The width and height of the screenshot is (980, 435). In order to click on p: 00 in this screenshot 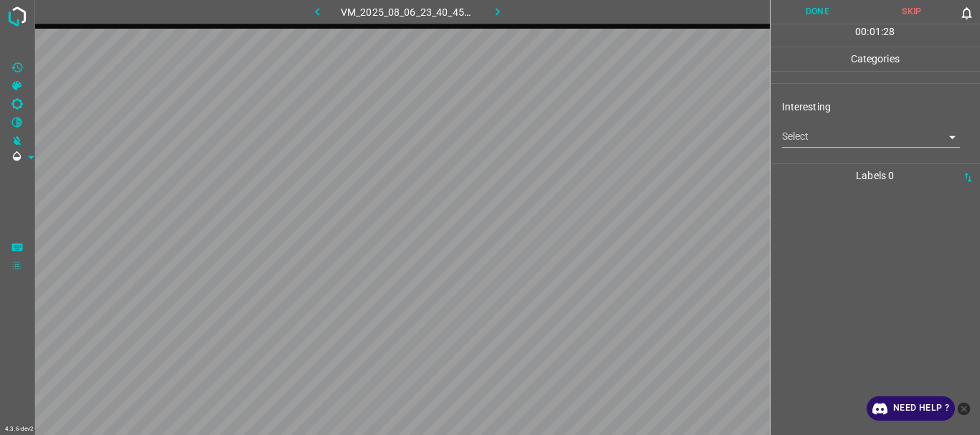, I will do `click(861, 31)`.